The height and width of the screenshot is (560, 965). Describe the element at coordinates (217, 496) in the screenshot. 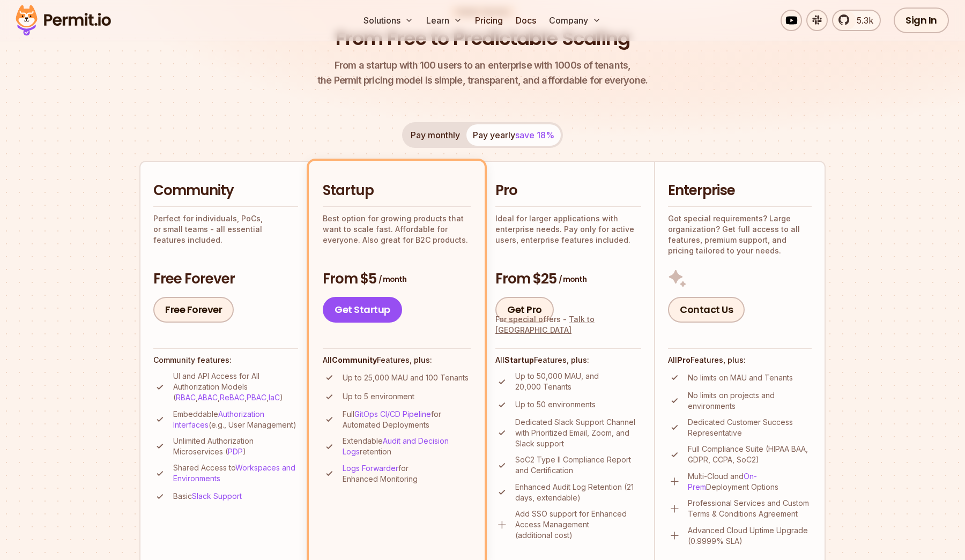

I see `a: Slack Support` at that location.